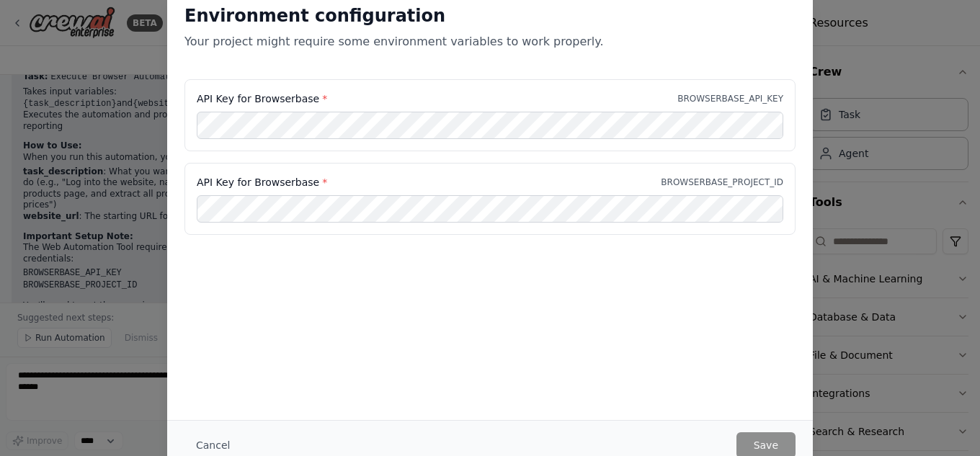 This screenshot has height=456, width=980. I want to click on p: BROWSERBASE_PROJECT_ID, so click(723, 183).